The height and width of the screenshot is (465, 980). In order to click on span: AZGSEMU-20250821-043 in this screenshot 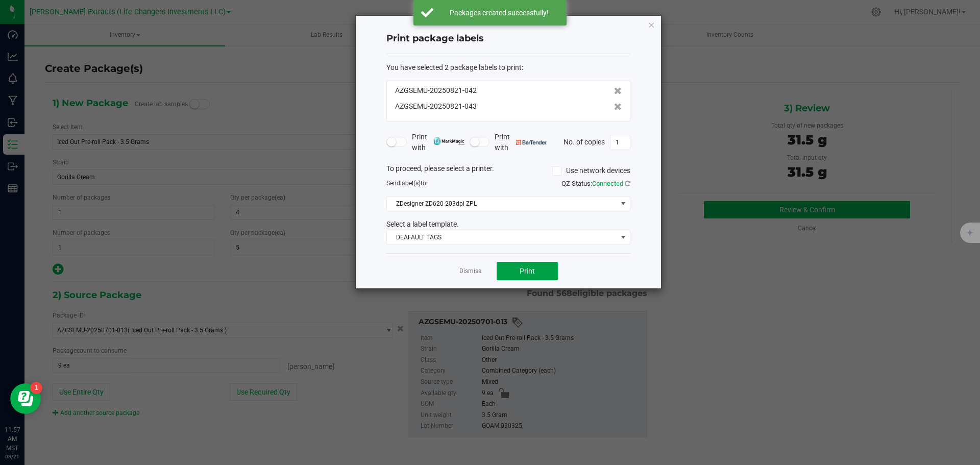, I will do `click(435, 106)`.